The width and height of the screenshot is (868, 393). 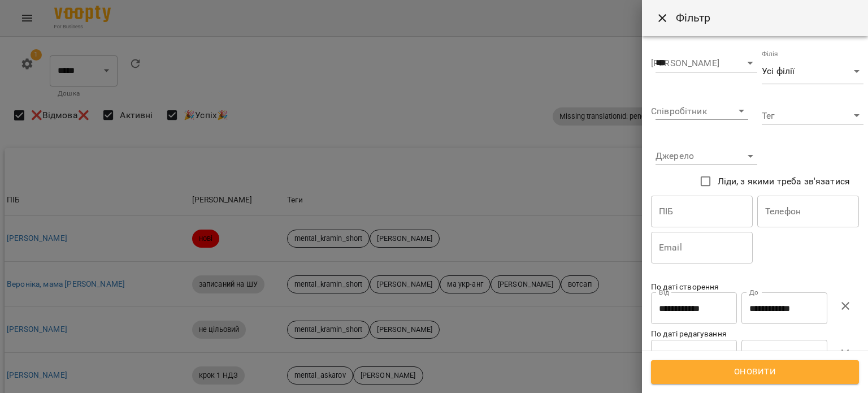 What do you see at coordinates (784, 182) in the screenshot?
I see `span: Ліди, з якими треба зв'язатися` at bounding box center [784, 182].